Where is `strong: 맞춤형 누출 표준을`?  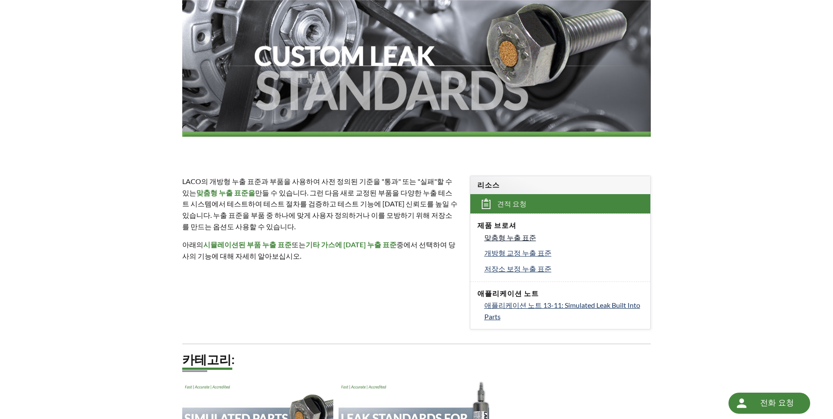
strong: 맞춤형 누출 표준을 is located at coordinates (226, 192).